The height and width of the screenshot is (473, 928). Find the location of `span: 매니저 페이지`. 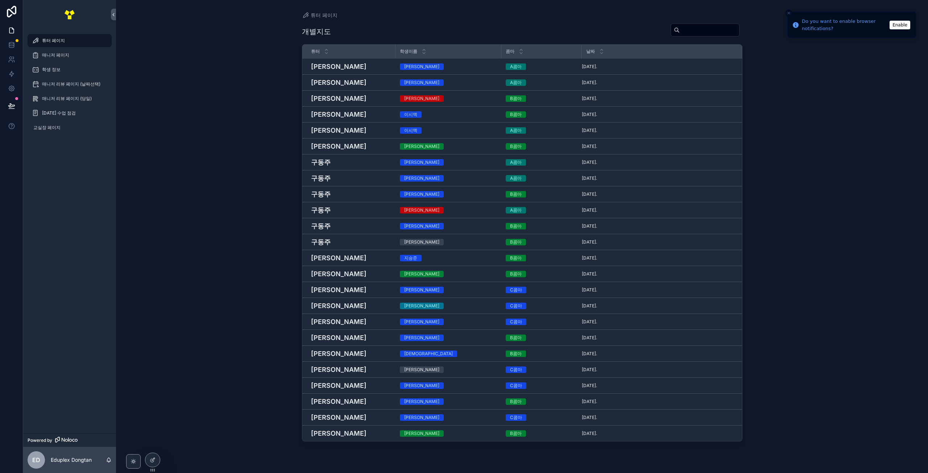

span: 매니저 페이지 is located at coordinates (55, 55).